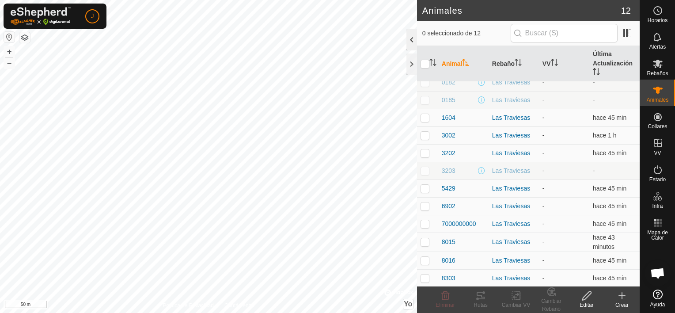 Image resolution: width=675 pixels, height=313 pixels. Describe the element at coordinates (188, 305) in the screenshot. I see `a: Política de Privacidad` at that location.